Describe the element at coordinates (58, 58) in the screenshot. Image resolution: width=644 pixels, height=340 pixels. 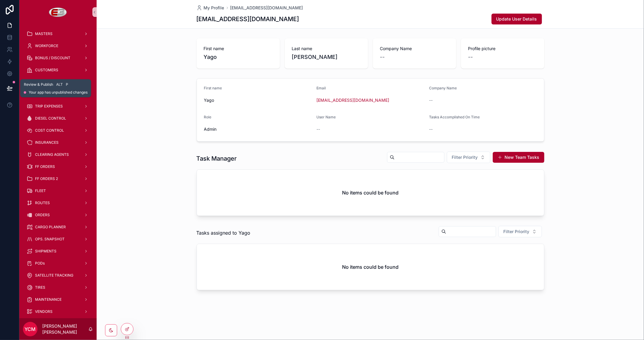
I see `a: BONUS / DISCOUNT` at that location.